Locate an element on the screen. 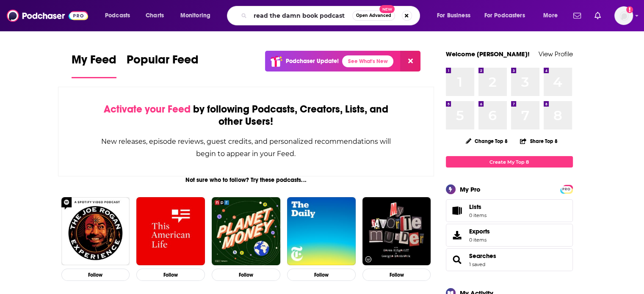 The height and width of the screenshot is (294, 644). img: My Favorite Murder with Karen Kilgariff and Georgia Hardstark is located at coordinates (397, 231).